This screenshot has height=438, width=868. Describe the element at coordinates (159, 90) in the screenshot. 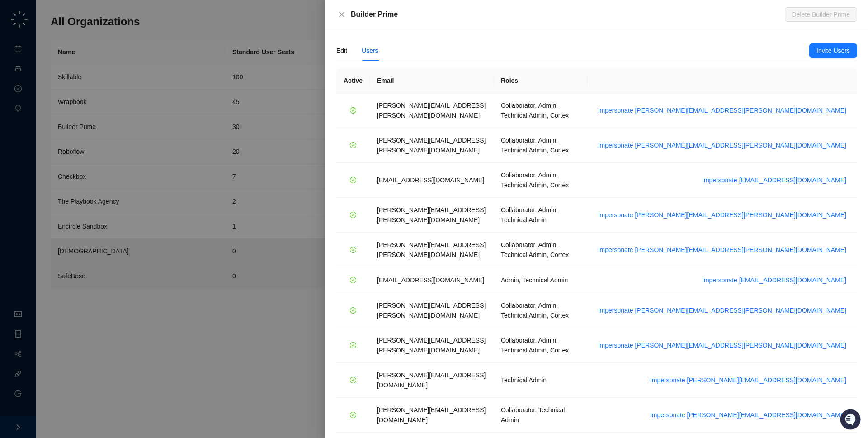

I see `button: Start new chat` at that location.